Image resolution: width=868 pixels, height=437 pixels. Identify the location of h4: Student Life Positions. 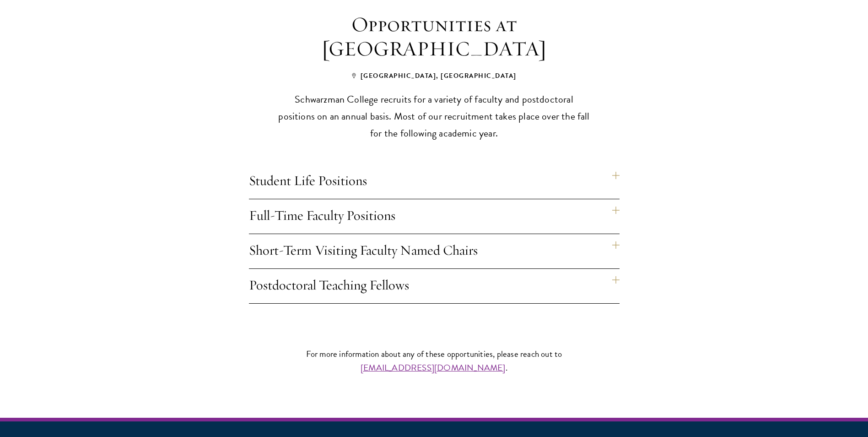
(434, 181).